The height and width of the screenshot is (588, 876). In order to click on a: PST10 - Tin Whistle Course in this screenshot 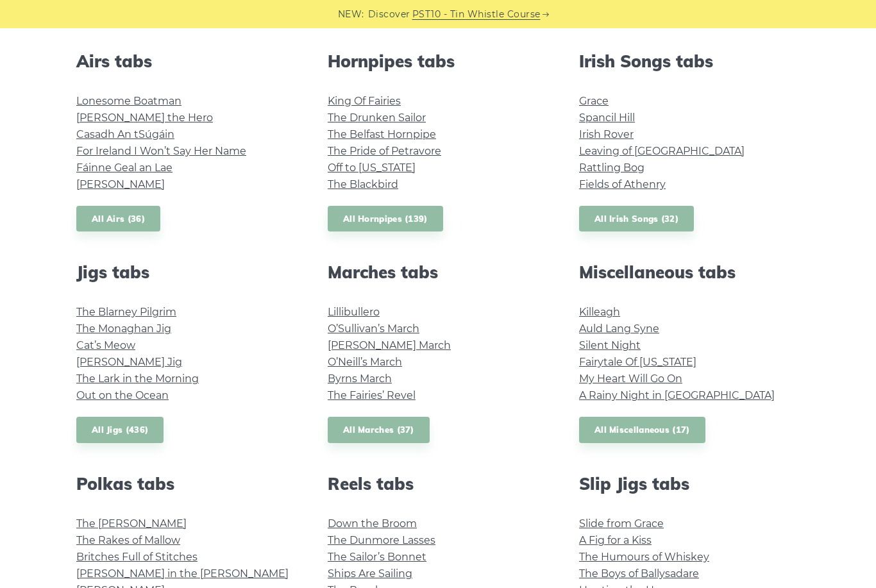, I will do `click(476, 14)`.